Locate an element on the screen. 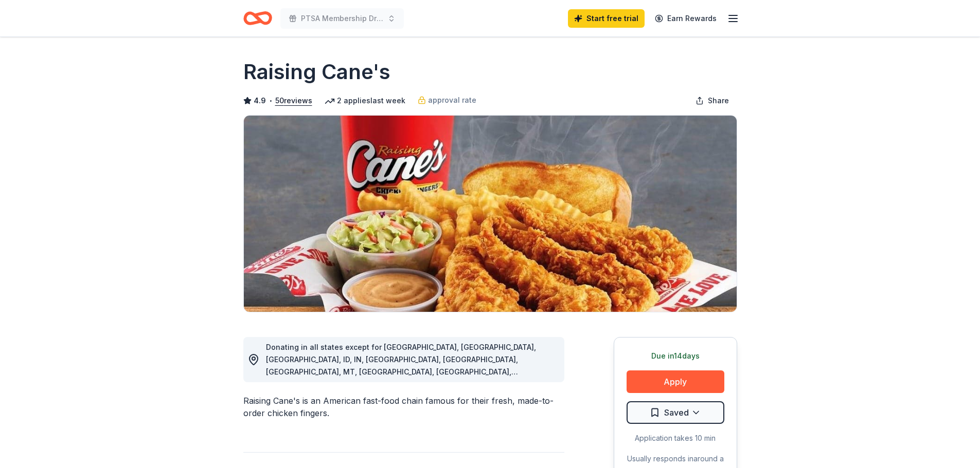 Image resolution: width=980 pixels, height=468 pixels. span: approval rate is located at coordinates (452, 101).